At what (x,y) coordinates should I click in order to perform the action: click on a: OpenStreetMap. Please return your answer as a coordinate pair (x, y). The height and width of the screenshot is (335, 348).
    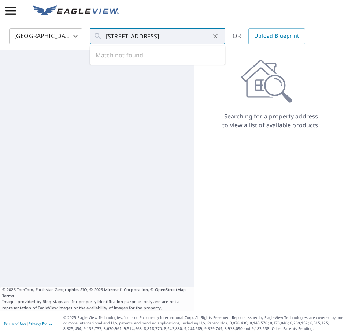
    Looking at the image, I should click on (170, 290).